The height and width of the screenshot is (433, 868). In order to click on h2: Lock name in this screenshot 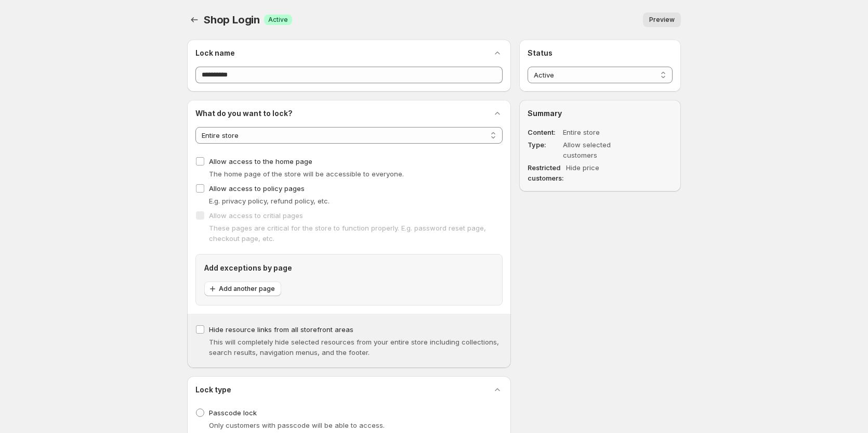, I will do `click(215, 53)`.